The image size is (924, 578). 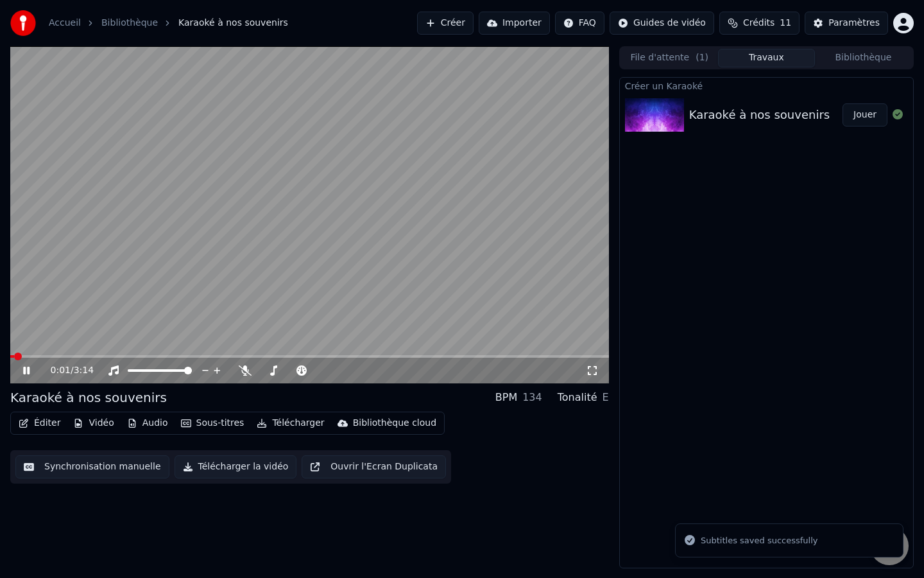 What do you see at coordinates (702, 58) in the screenshot?
I see `span: ( 1 )` at bounding box center [702, 58].